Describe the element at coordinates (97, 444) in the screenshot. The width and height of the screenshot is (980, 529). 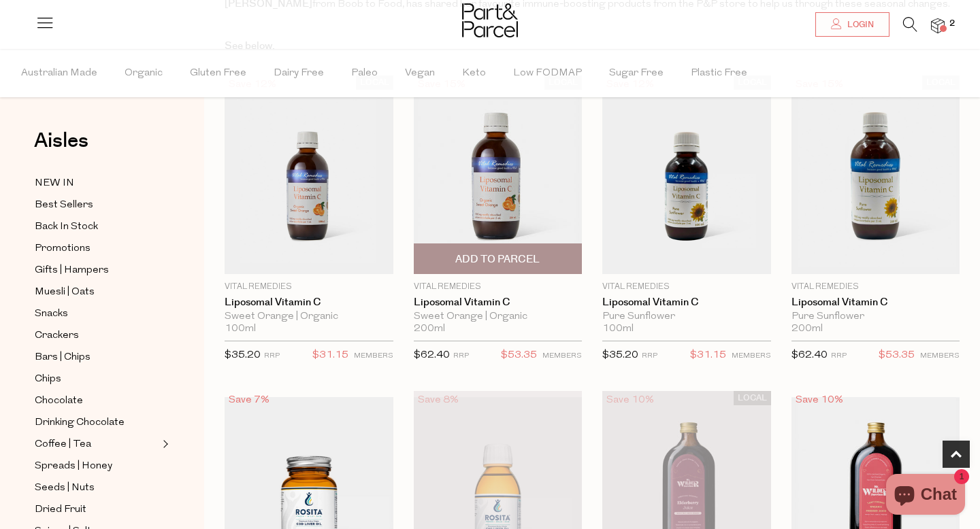
I see `a: Coffee | Tea` at that location.